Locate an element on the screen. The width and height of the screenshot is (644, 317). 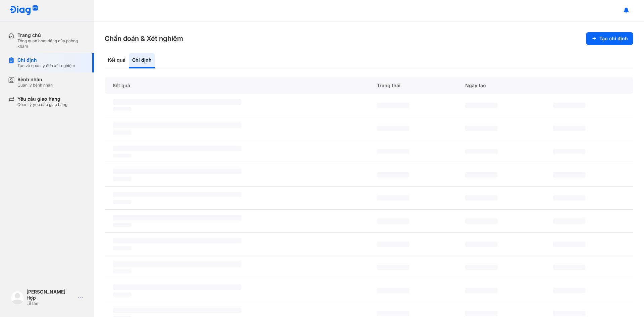
div: Ngày tạo is located at coordinates (501, 85).